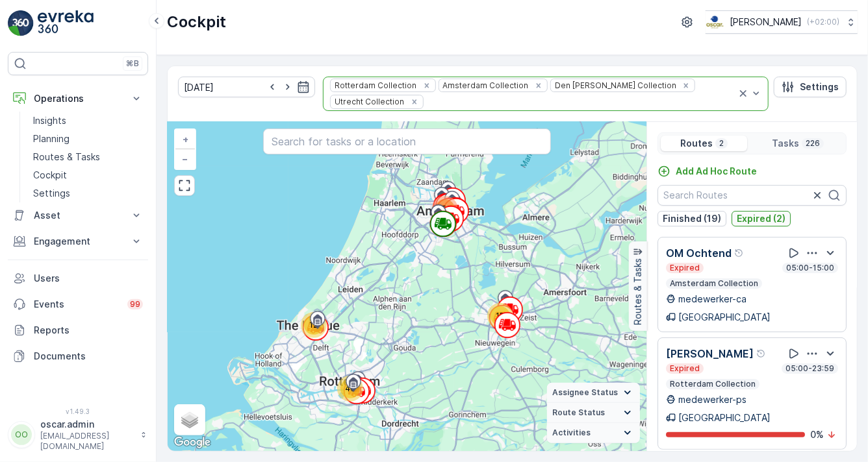 Image resolution: width=868 pixels, height=462 pixels. Describe the element at coordinates (715, 22) in the screenshot. I see `img: basis-logo_rgb2x.png` at that location.